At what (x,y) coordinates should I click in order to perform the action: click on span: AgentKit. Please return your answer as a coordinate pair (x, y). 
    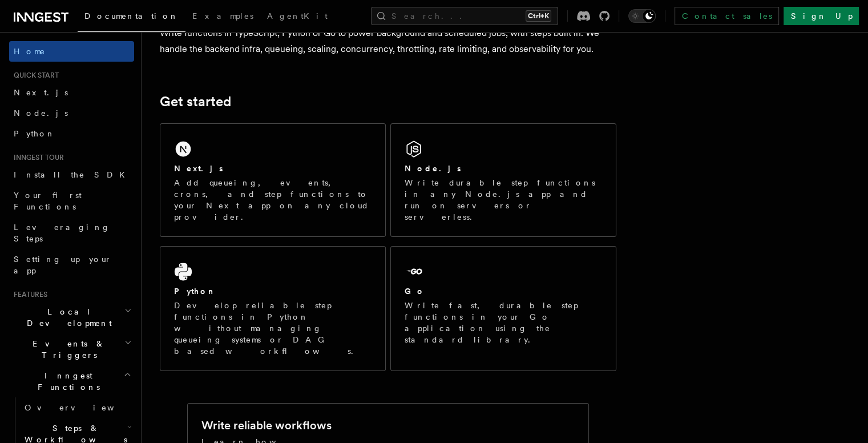
    Looking at the image, I should click on (297, 16).